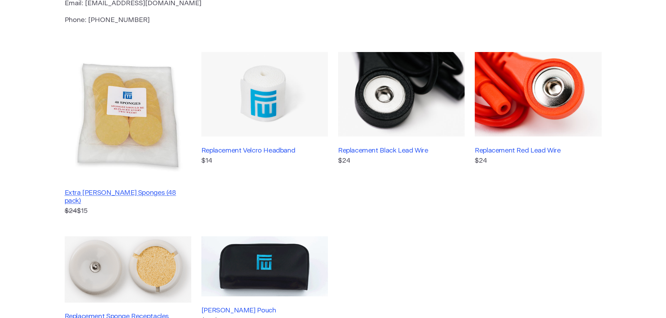  I want to click on a: Replacement Red Lead Wire$24, so click(538, 134).